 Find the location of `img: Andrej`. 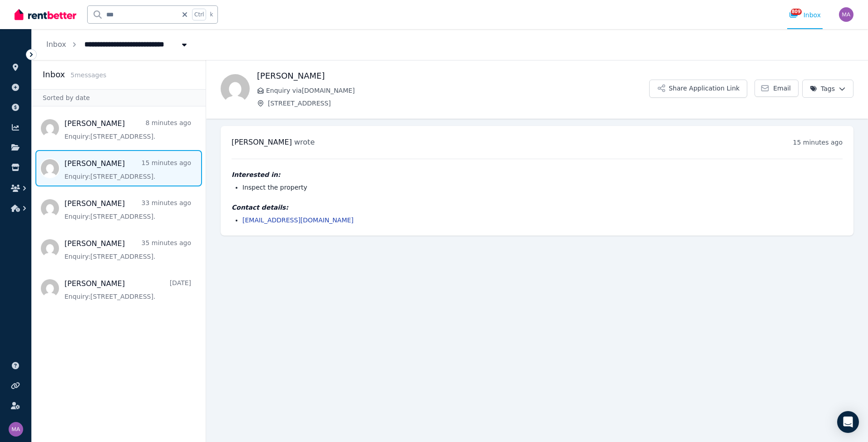

img: Andrej is located at coordinates (235, 89).